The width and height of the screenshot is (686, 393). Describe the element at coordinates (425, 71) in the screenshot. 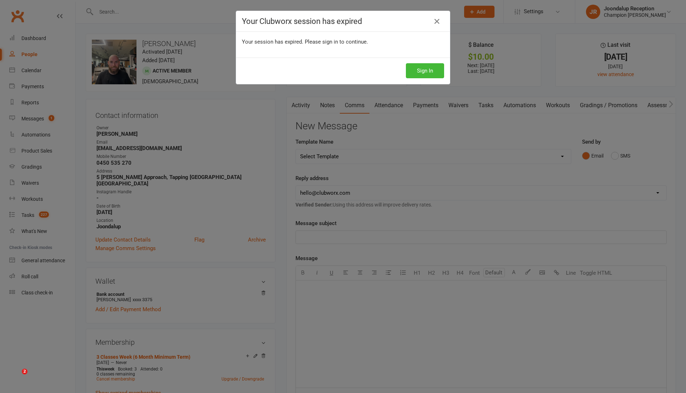

I see `button: Sign In` at that location.